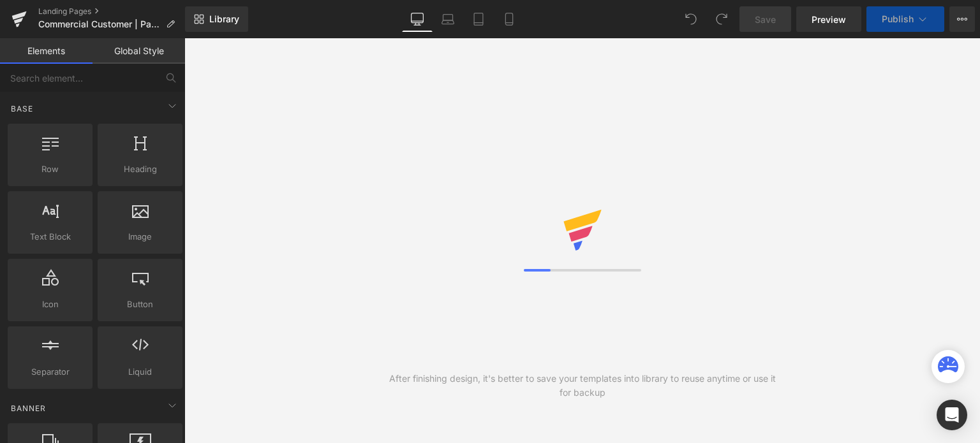  What do you see at coordinates (140, 237) in the screenshot?
I see `span: Image` at bounding box center [140, 237].